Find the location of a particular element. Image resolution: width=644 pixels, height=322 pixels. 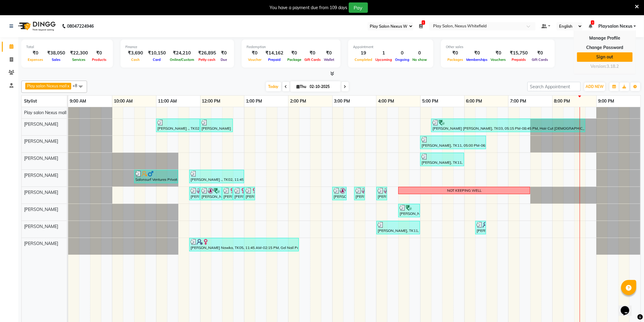

span: Card is located at coordinates (157, 60).